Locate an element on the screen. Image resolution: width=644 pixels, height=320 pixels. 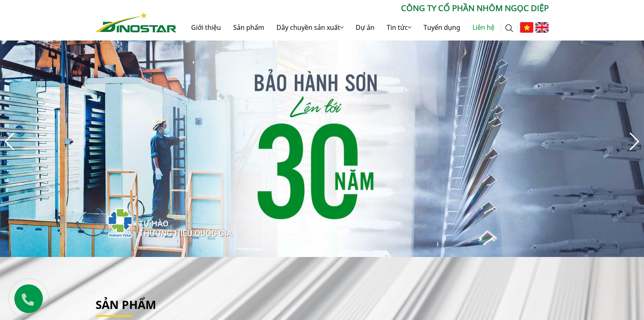
img: Tiếng Việt is located at coordinates (526, 27).